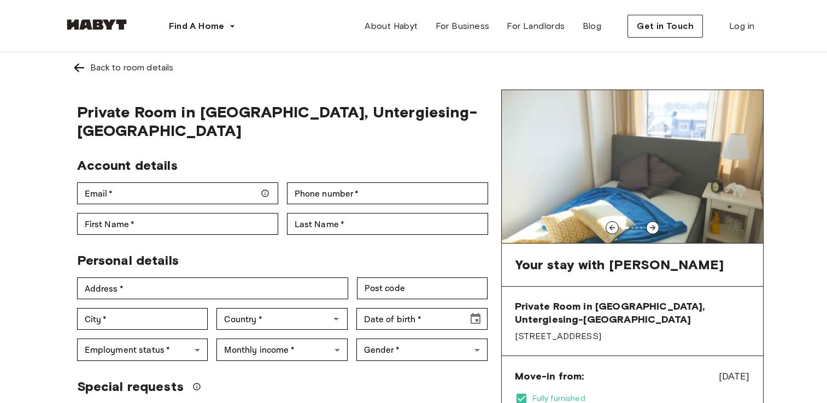  What do you see at coordinates (414, 68) in the screenshot?
I see `a: Left pointing arrowBack to room details` at bounding box center [414, 68].